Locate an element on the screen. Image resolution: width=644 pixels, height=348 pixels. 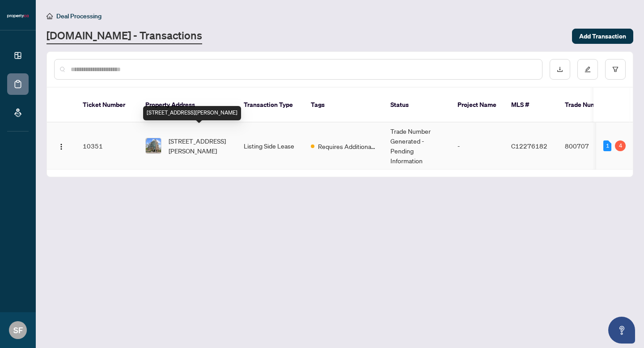
td: 10351 is located at coordinates (107, 146).